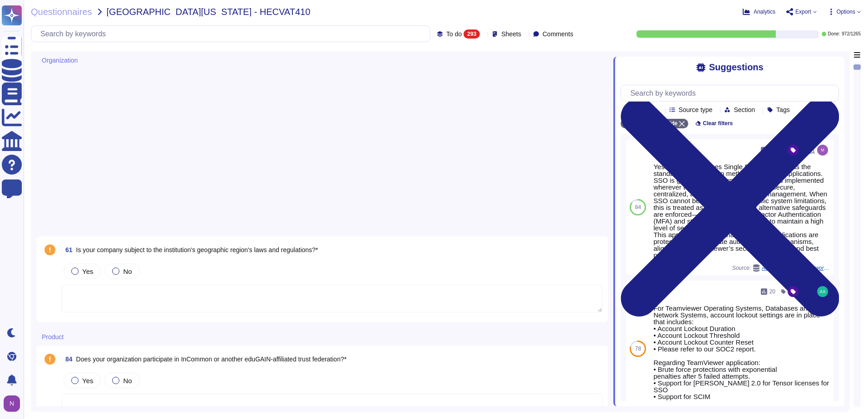 Image resolution: width=868 pixels, height=419 pixels. I want to click on span: 78, so click(638, 349).